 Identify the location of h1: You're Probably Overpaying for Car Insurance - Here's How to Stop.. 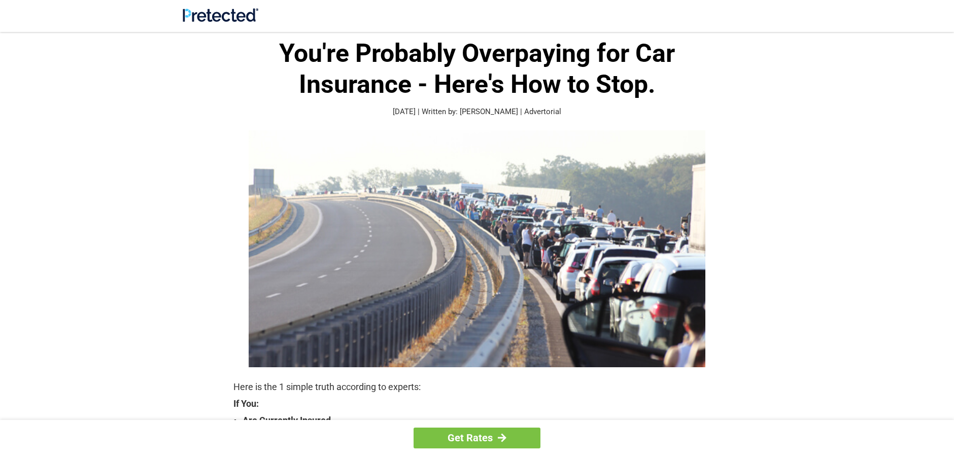
(477, 69).